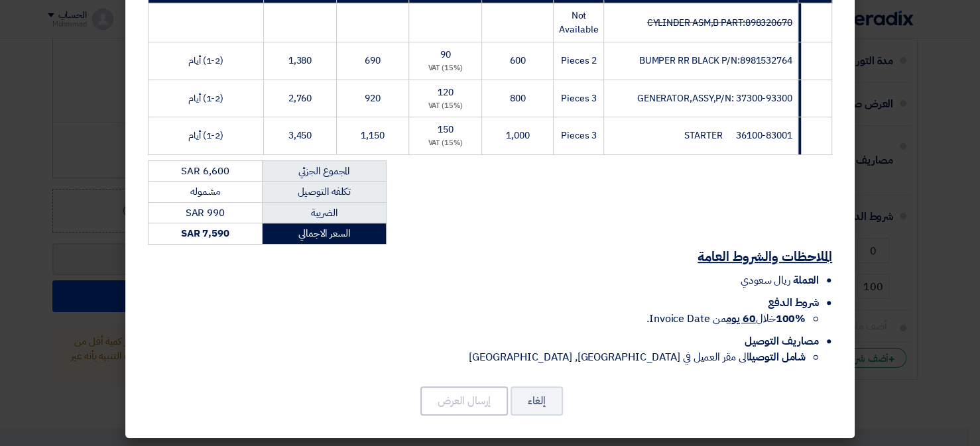 Image resolution: width=980 pixels, height=446 pixels. Describe the element at coordinates (726, 319) in the screenshot. I see `span: خلال من Invoice Date.` at that location.